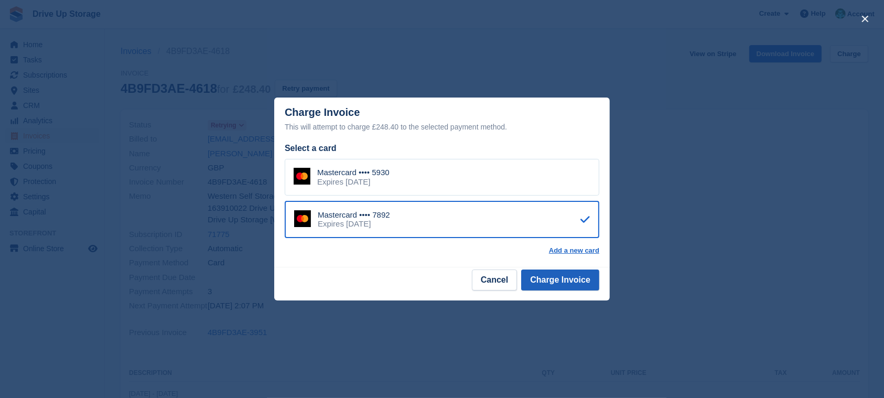 The height and width of the screenshot is (398, 884). What do you see at coordinates (353, 172) in the screenshot?
I see `div: Mastercard •••• 5930` at bounding box center [353, 172].